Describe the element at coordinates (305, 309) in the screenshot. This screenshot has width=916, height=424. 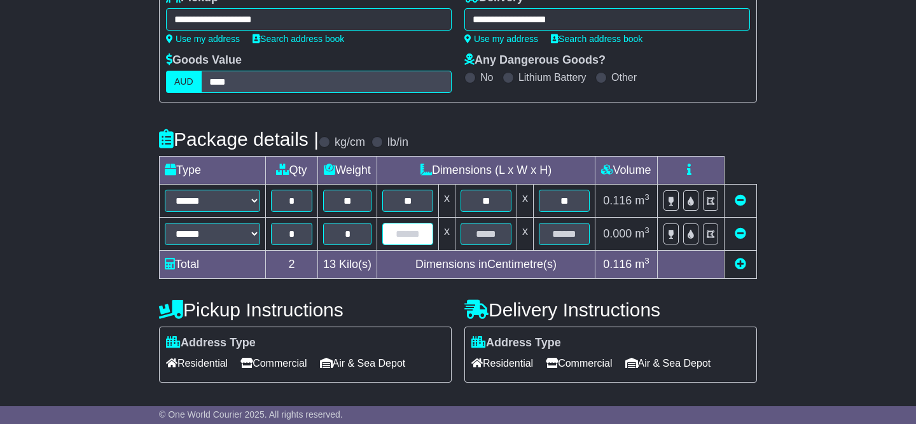
I see `h4: Pickup Instructions` at that location.